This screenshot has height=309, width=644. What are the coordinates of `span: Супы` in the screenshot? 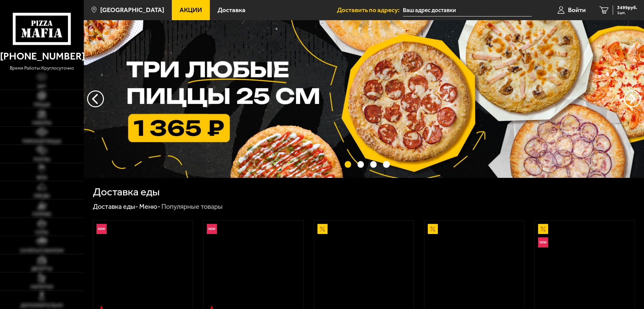 It's located at (42, 233).